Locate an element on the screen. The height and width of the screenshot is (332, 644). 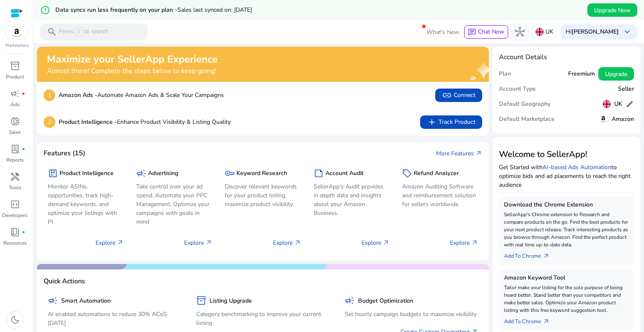
a: Add To Chrome is located at coordinates (530, 255).